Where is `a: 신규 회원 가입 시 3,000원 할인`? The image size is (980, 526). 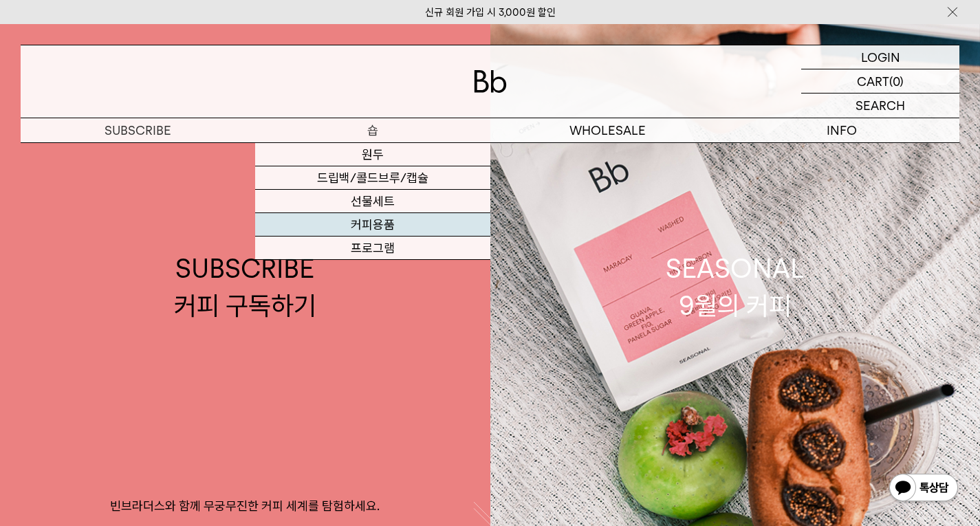 a: 신규 회원 가입 시 3,000원 할인 is located at coordinates (490, 12).